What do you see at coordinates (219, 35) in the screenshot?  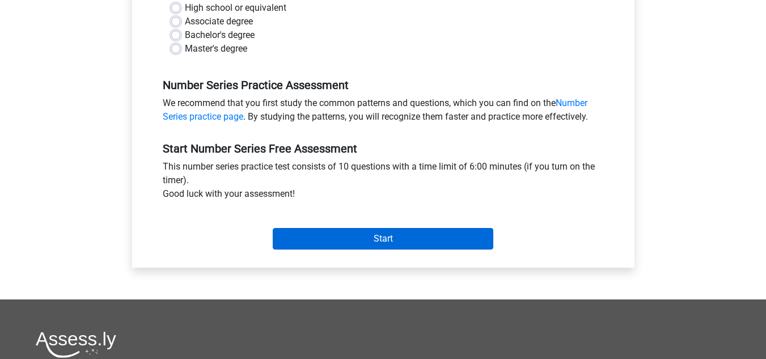 I see `label: Bachelor's degree` at bounding box center [219, 35].